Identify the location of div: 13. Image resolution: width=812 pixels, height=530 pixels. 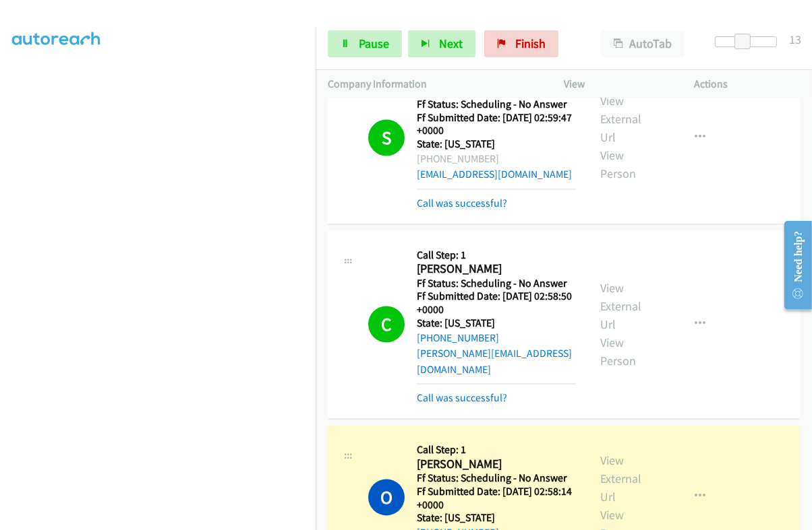
(795, 39).